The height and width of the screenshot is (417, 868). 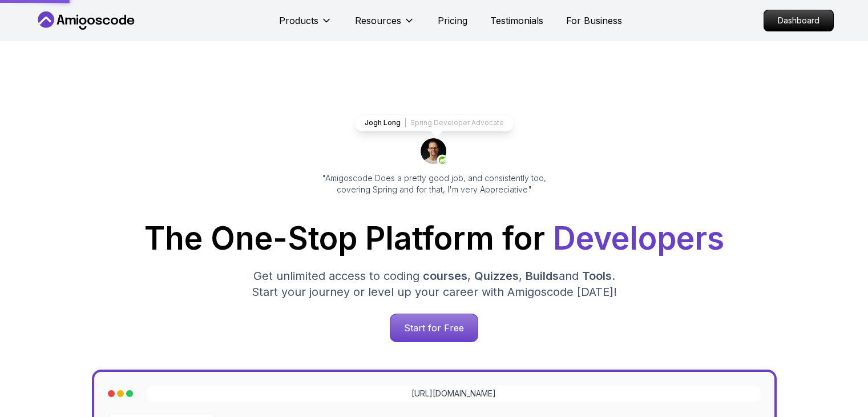 I want to click on p: Pricing, so click(x=453, y=20).